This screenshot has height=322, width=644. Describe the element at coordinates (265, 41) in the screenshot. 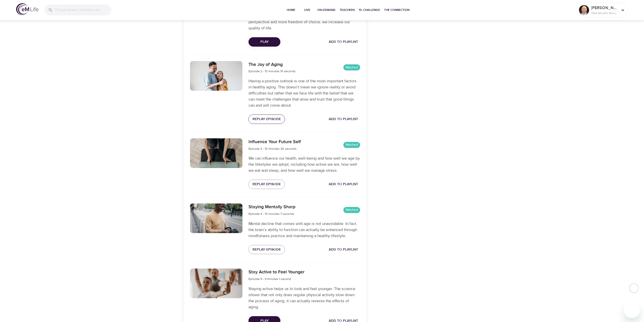

I see `span: Play` at that location.